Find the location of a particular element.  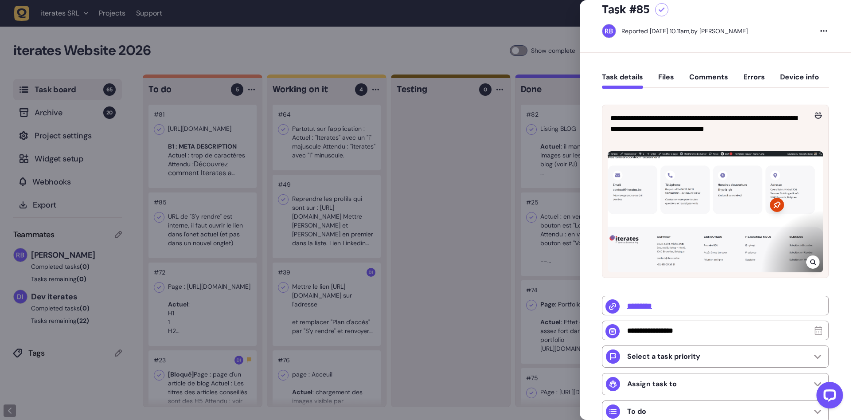

button: Open LiveChat chat widget is located at coordinates (20, 17).